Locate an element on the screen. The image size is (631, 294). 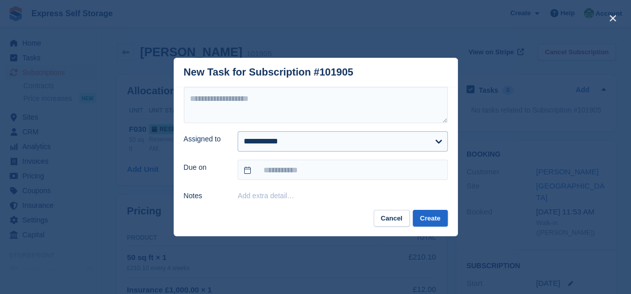
label: Assigned to is located at coordinates (205, 139).